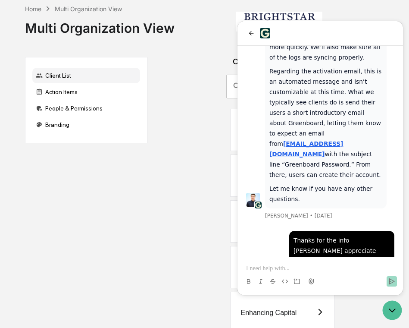 The image size is (409, 328). Describe the element at coordinates (88, 172) in the screenshot. I see `p: Let me know if you have any other questions.` at that location.